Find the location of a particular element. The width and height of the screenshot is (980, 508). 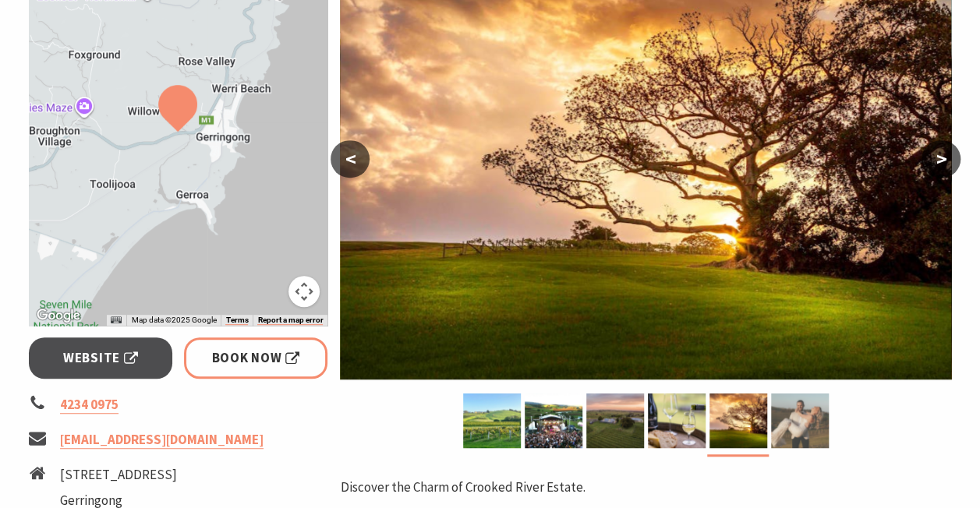

img: Google is located at coordinates (58, 316).